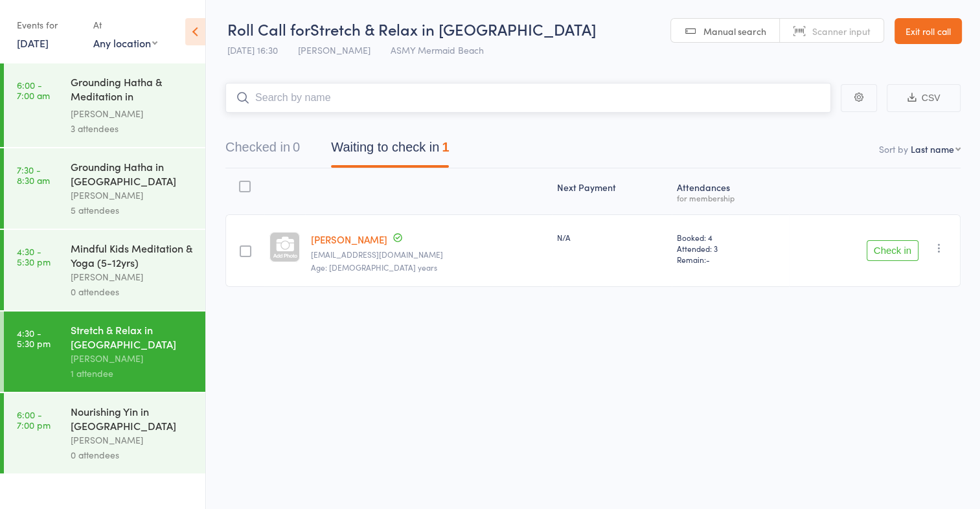 Image resolution: width=980 pixels, height=509 pixels. I want to click on time: 6:00 - 7:00 am, so click(33, 90).